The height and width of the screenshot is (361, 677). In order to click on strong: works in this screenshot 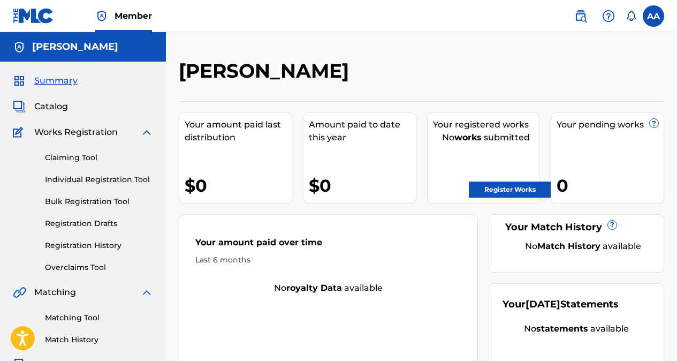, I will do `click(468, 137)`.